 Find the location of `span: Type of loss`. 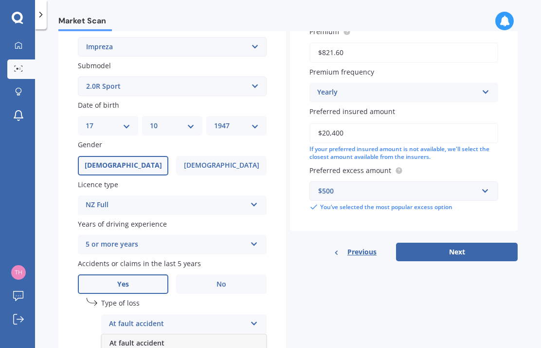

span: Type of loss is located at coordinates (120, 303).